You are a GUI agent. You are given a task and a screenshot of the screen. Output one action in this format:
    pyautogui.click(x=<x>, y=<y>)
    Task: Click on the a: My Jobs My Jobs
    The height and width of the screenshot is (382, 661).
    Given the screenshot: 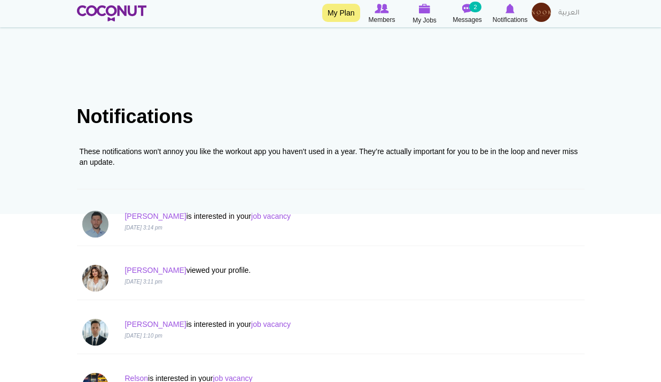 What is the action you would take?
    pyautogui.click(x=425, y=14)
    